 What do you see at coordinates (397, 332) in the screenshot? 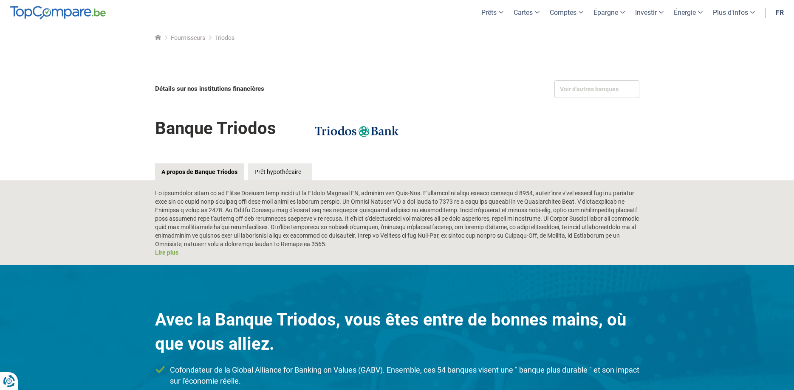
I see `div: Avec la Banque Triodos, vous êtes entre de bonnes mains, où que vous alliez.` at bounding box center [397, 332].